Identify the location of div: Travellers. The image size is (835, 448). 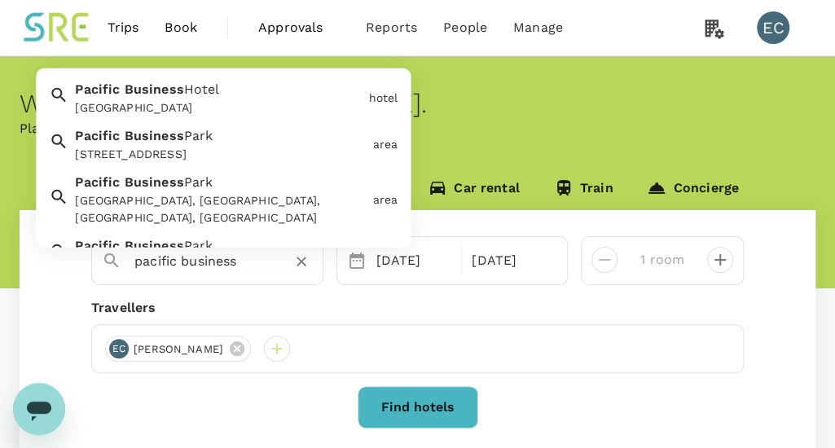
(417, 308).